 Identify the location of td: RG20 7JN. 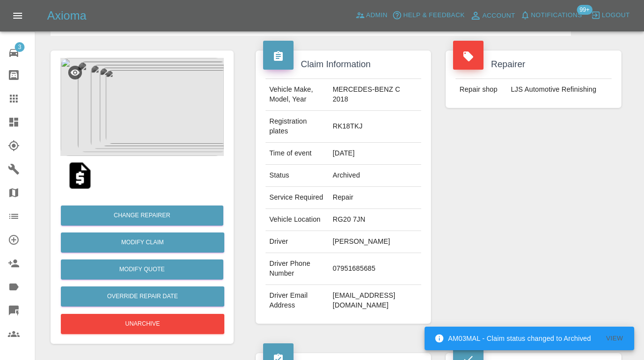
(375, 220).